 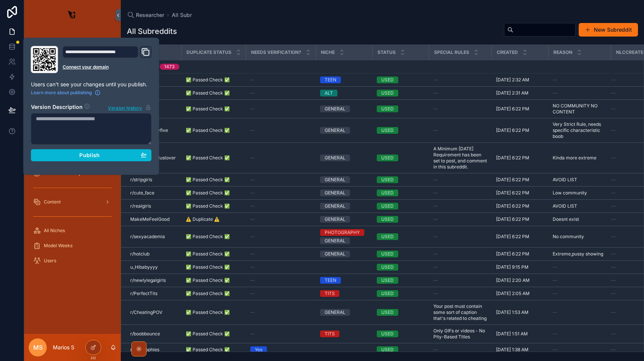 I want to click on span: r/sexyacademia, so click(x=147, y=237).